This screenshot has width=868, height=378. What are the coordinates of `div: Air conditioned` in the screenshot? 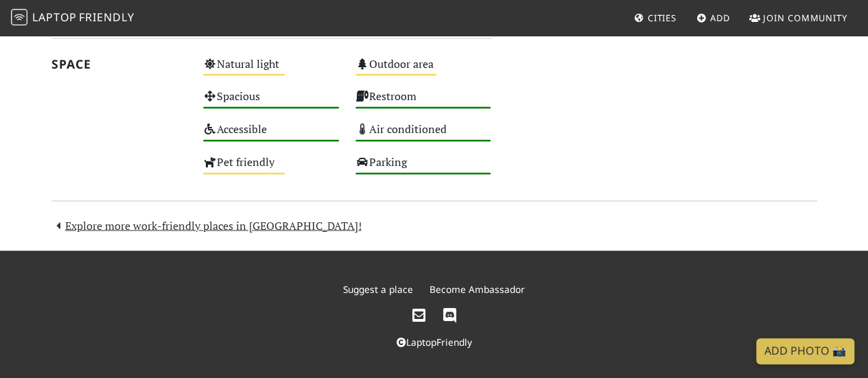 It's located at (424, 136).